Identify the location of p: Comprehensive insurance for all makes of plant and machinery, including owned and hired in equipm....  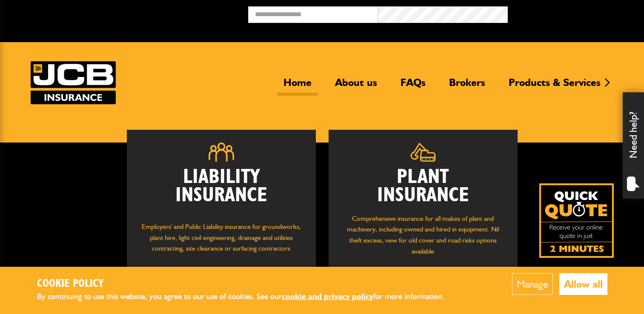
(423, 235).